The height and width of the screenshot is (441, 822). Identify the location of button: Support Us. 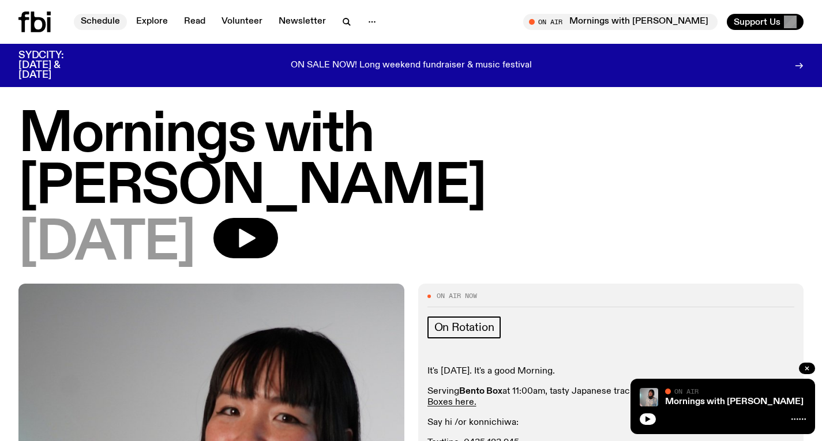
(765, 22).